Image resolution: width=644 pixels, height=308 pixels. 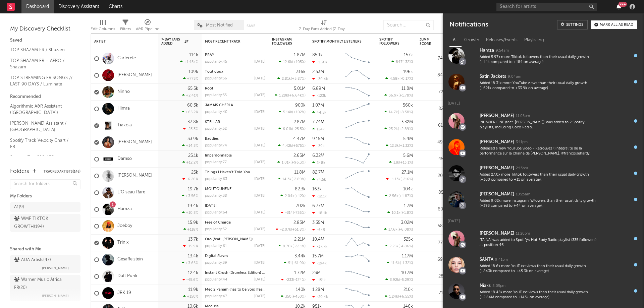 I want to click on div: 104k, so click(x=408, y=189).